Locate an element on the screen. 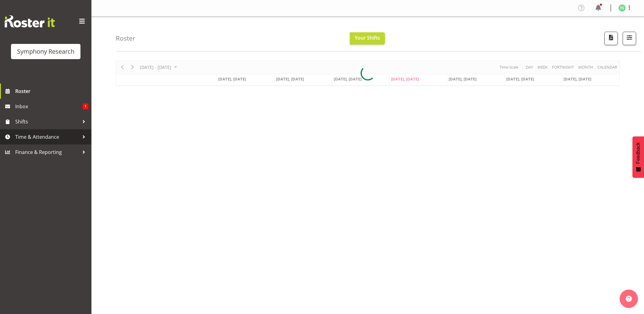  button: Your Shifts is located at coordinates (367, 39).